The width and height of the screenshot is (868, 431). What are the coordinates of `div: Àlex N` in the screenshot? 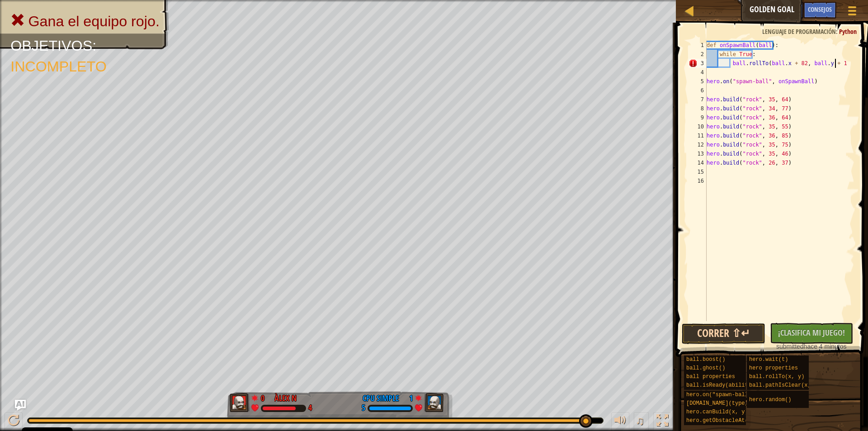 It's located at (285, 398).